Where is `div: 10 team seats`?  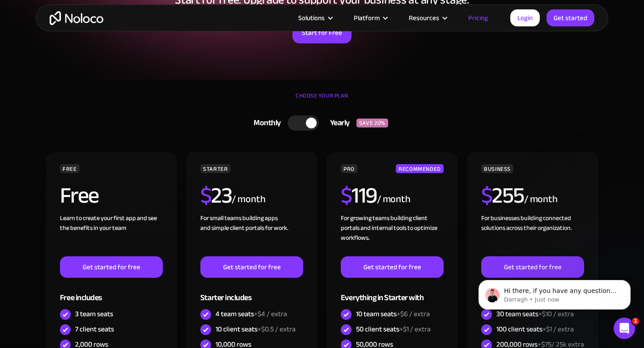
div: 10 team seats is located at coordinates (393, 314).